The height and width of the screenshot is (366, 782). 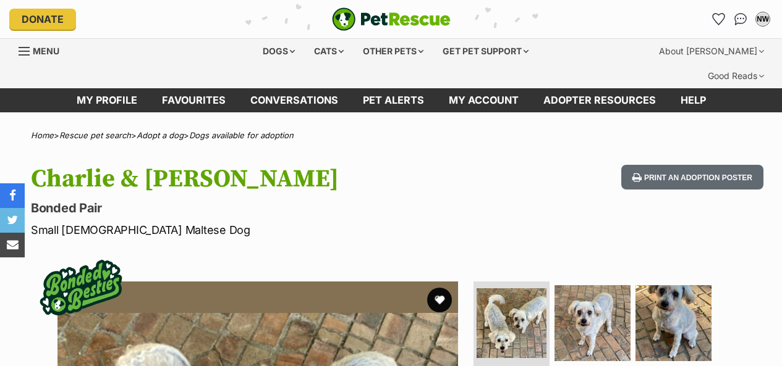 What do you see at coordinates (735, 76) in the screenshot?
I see `div: Good Reads` at bounding box center [735, 76].